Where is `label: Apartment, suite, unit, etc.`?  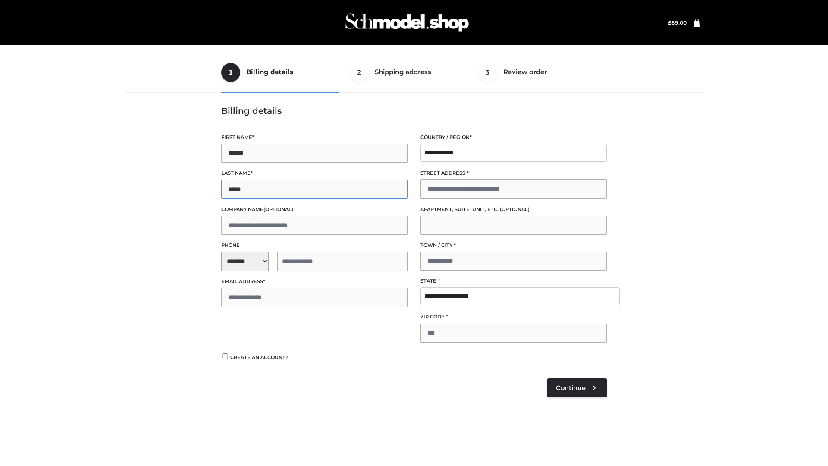
label: Apartment, suite, unit, etc. is located at coordinates (514, 209).